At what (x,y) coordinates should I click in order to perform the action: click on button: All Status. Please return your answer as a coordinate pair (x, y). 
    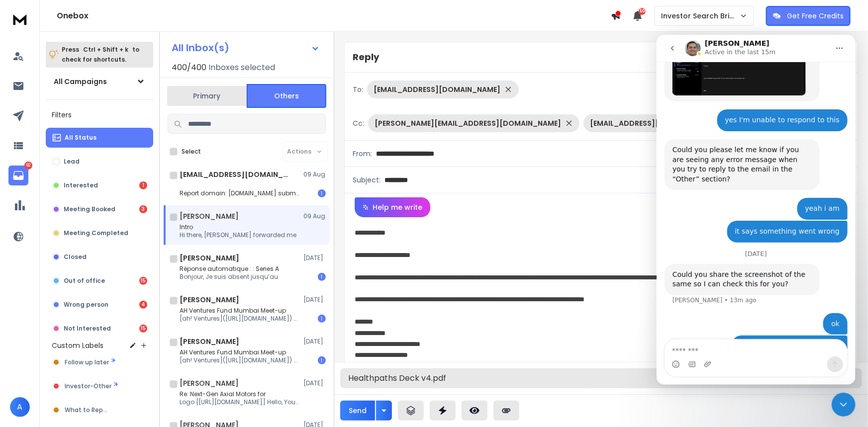
    Looking at the image, I should click on (99, 138).